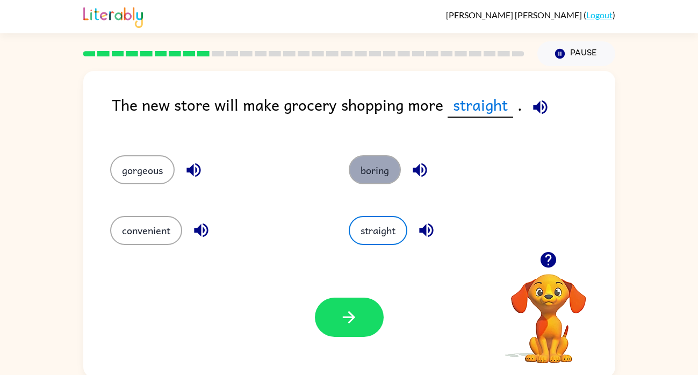 The height and width of the screenshot is (375, 698). Describe the element at coordinates (576, 54) in the screenshot. I see `button: Pause` at that location.